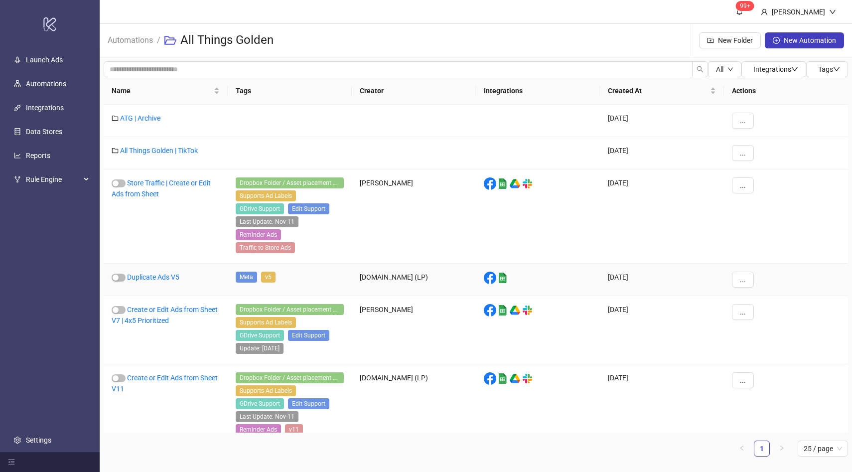  What do you see at coordinates (774, 69) in the screenshot?
I see `button: Integrationsdown` at bounding box center [774, 69].